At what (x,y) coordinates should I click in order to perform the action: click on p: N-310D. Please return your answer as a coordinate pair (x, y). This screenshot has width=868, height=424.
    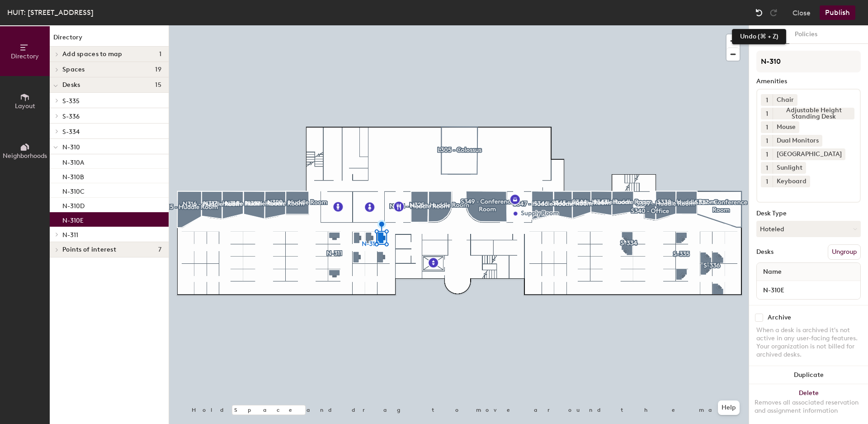
    Looking at the image, I should click on (73, 204).